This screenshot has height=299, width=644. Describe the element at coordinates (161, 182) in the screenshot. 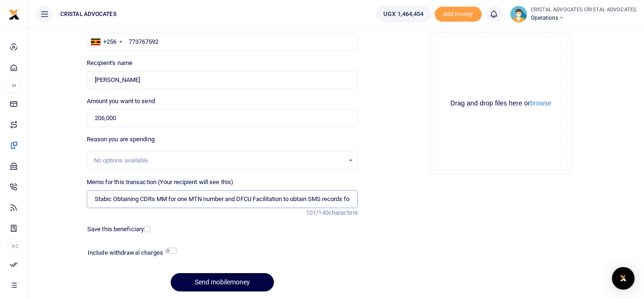

I see `label: Memo for this transaction (Your recipient will see this)` at that location.